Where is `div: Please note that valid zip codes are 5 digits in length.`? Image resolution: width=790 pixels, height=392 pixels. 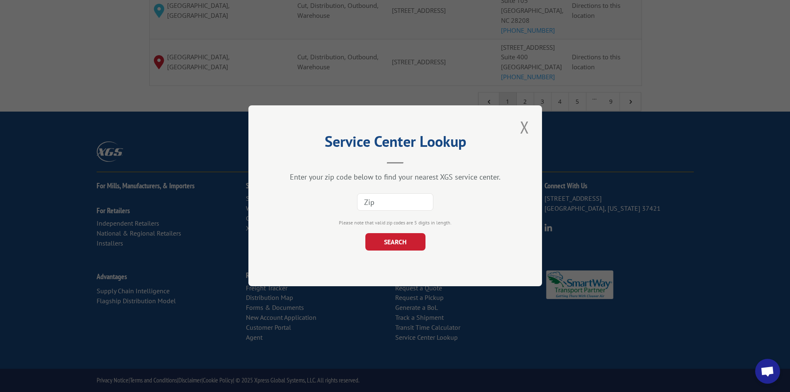 div: Please note that valid zip codes are 5 digits in length. is located at coordinates (395, 223).